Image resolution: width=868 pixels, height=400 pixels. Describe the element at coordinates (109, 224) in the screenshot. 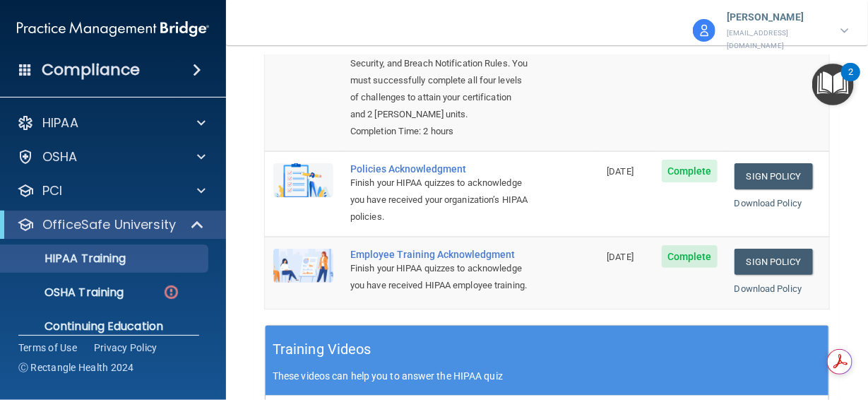

I see `p: OfficeSafe University` at that location.